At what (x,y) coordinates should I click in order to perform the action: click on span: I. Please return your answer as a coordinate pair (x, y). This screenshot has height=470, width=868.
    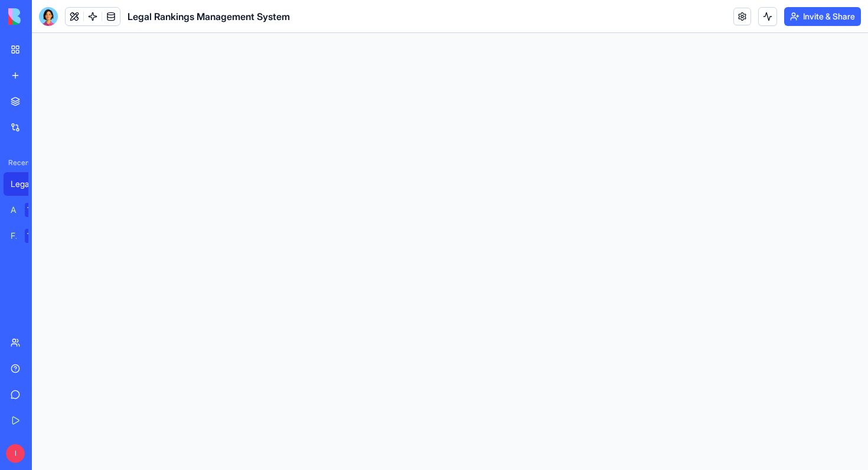
    Looking at the image, I should click on (16, 454).